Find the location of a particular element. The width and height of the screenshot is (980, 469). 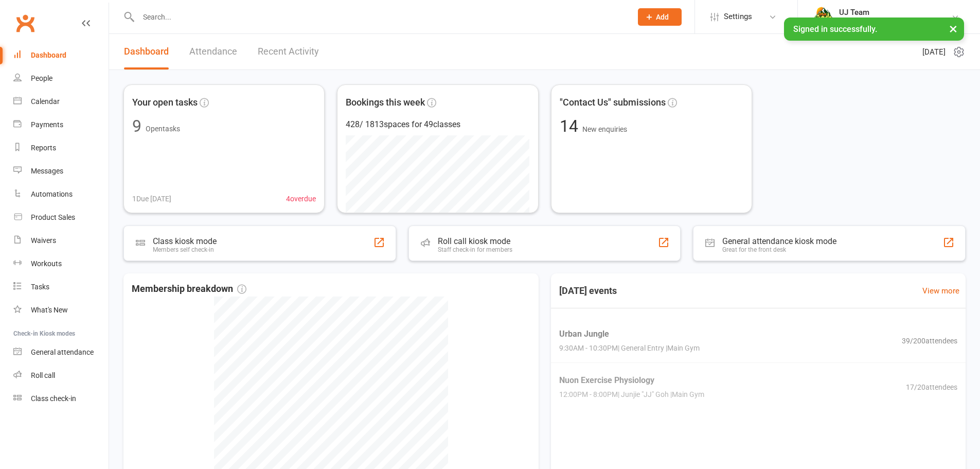

div: 9 is located at coordinates (137, 126).